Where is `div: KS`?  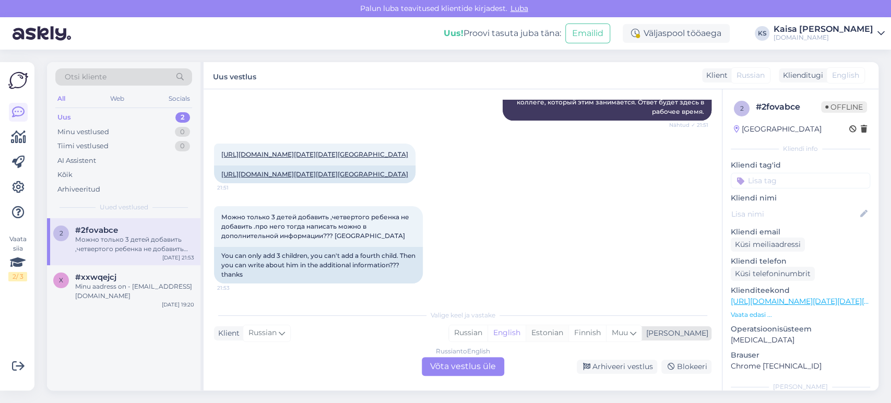
div: KS is located at coordinates (762, 33).